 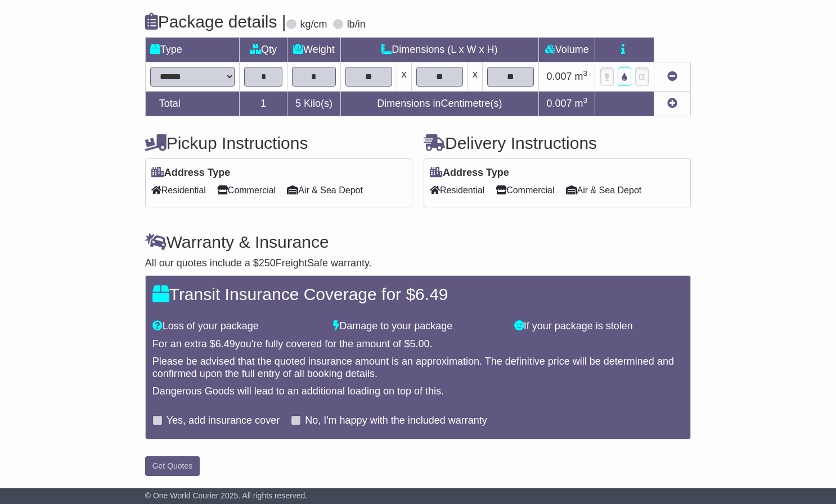 What do you see at coordinates (418, 294) in the screenshot?
I see `h4: Transit Insurance Coverage for $` at bounding box center [418, 294].